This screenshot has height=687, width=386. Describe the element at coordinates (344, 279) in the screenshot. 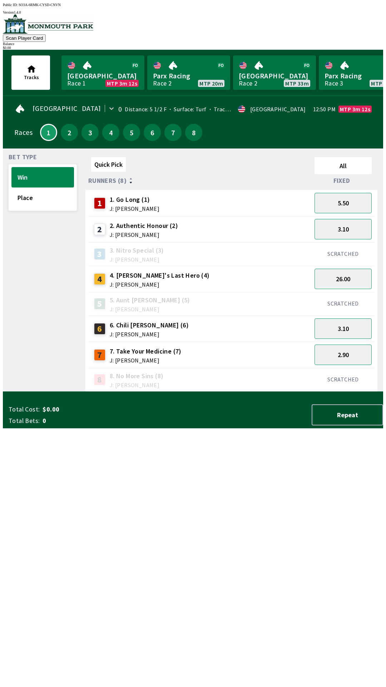

I see `button: 26.00` at that location.